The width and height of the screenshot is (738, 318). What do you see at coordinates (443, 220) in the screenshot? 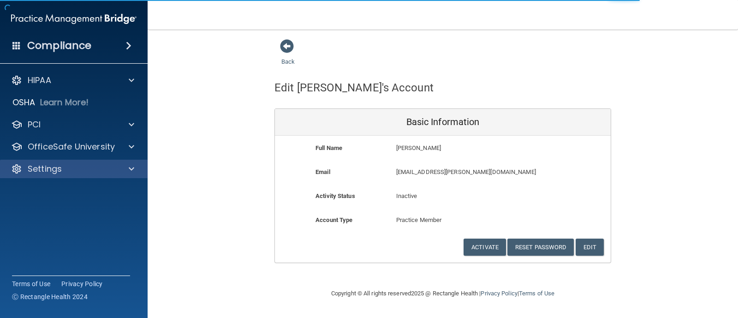
I see `p: Practice Member` at bounding box center [443, 220].